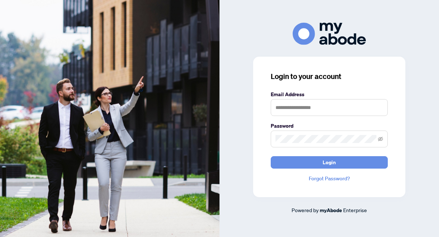 The image size is (439, 237). I want to click on span: Powered by, so click(305, 210).